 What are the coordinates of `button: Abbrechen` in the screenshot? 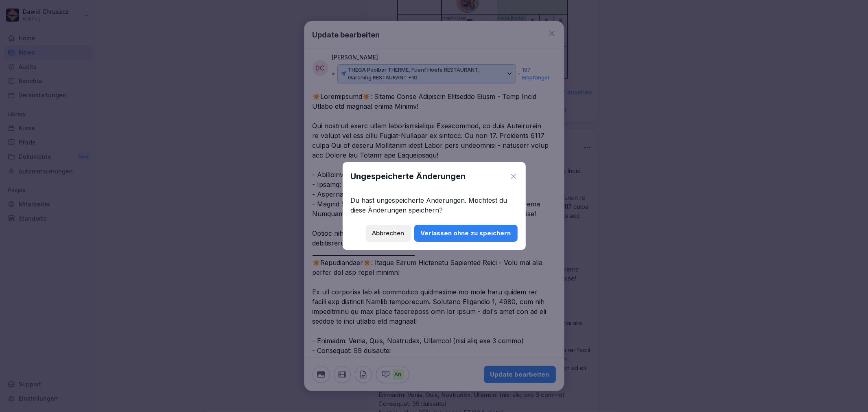 It's located at (388, 233).